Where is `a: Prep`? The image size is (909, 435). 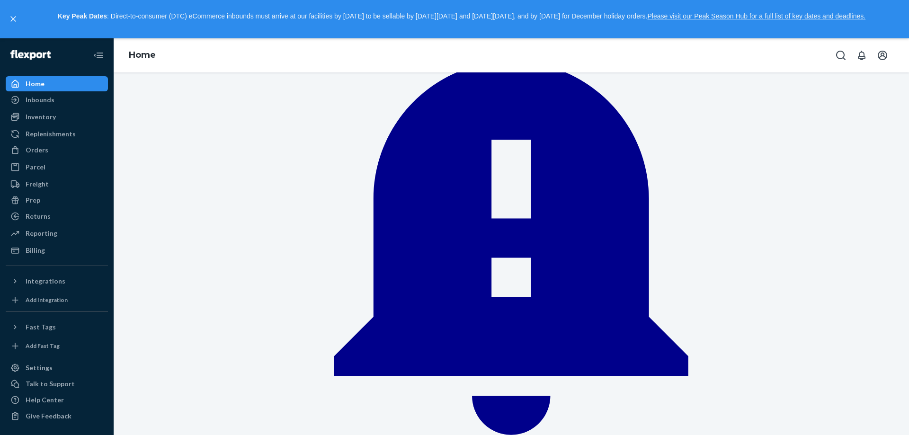
a: Prep is located at coordinates (57, 200).